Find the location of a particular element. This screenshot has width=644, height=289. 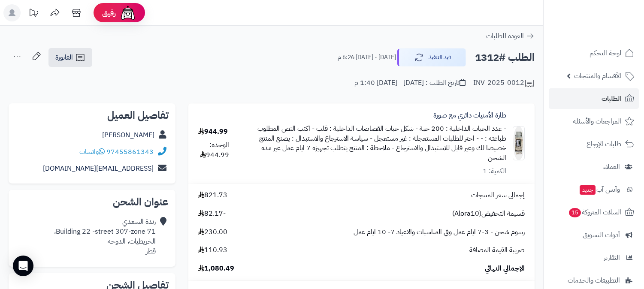

a: المراجعات والأسئلة is located at coordinates (594, 121).